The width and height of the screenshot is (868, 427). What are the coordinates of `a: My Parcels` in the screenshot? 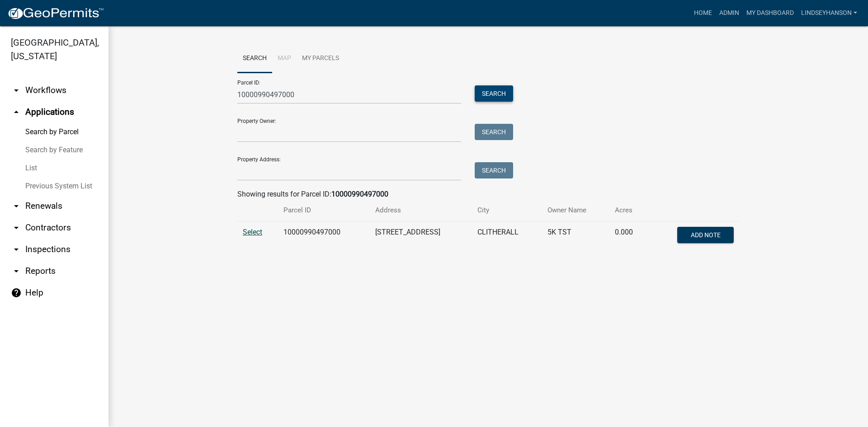 It's located at (321, 59).